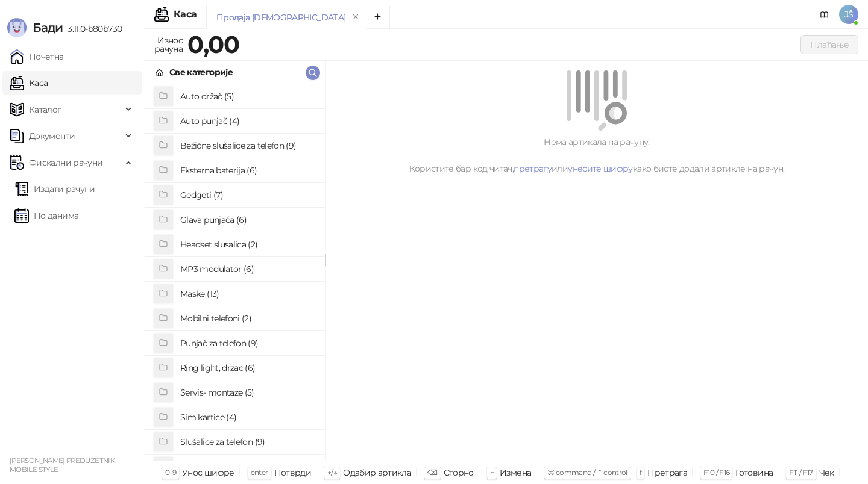 Image resolution: width=868 pixels, height=484 pixels. What do you see at coordinates (600, 169) in the screenshot?
I see `a: унесите шифру` at bounding box center [600, 169].